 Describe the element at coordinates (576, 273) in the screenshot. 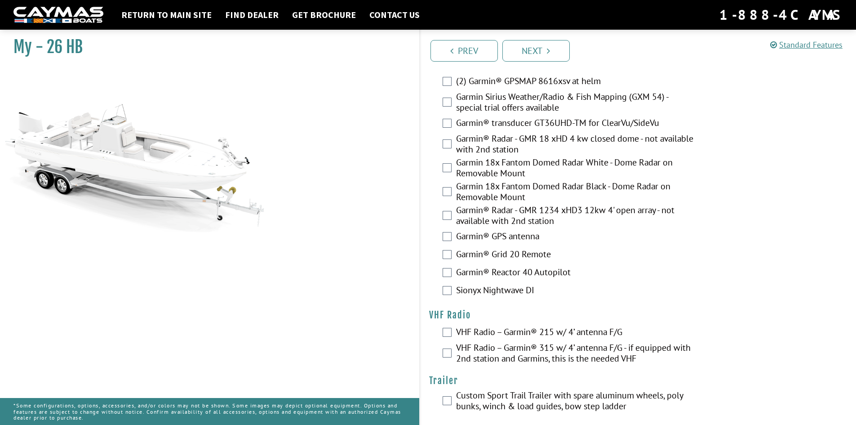

I see `label: Garmin® Reactor 40 Autopilot` at that location.